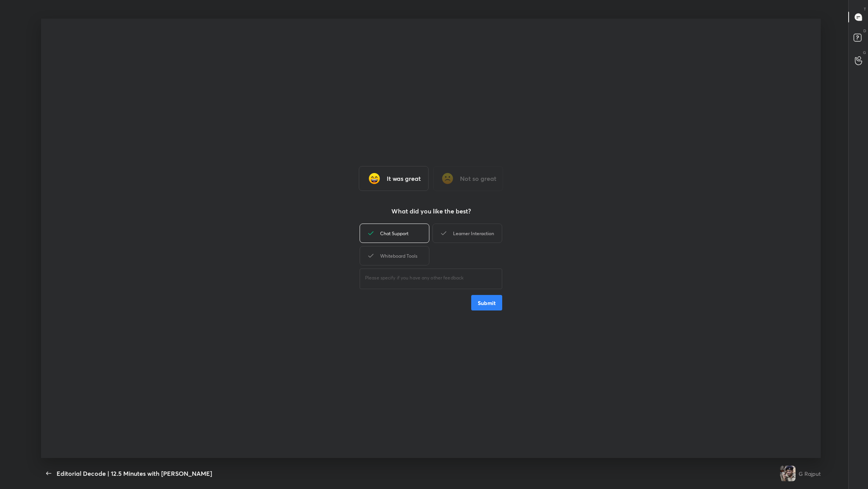  What do you see at coordinates (431, 211) in the screenshot?
I see `h3: What did you like the best?` at bounding box center [431, 211].